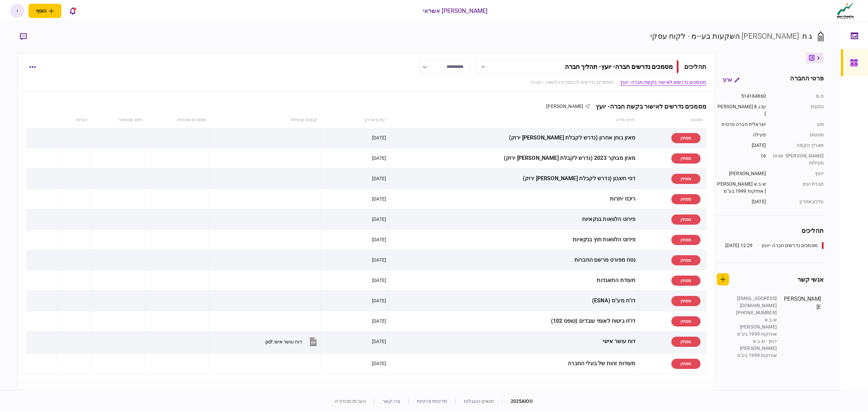 The image size is (868, 412). What do you see at coordinates (742, 135) in the screenshot?
I see `div: פעילה` at bounding box center [742, 135].